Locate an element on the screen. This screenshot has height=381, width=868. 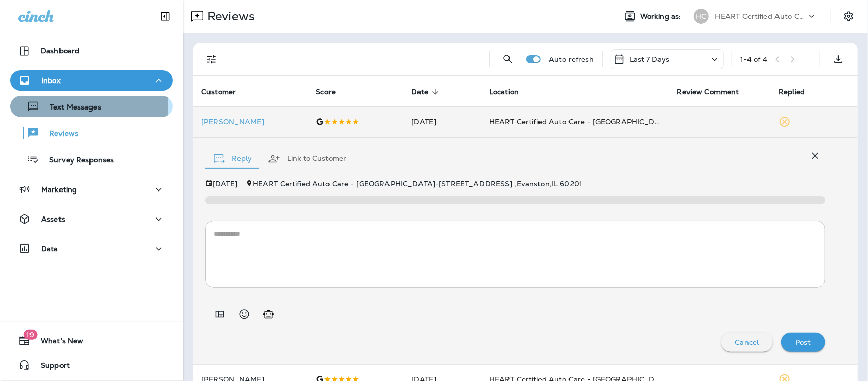
button: Select an emoji is located at coordinates (244, 314).